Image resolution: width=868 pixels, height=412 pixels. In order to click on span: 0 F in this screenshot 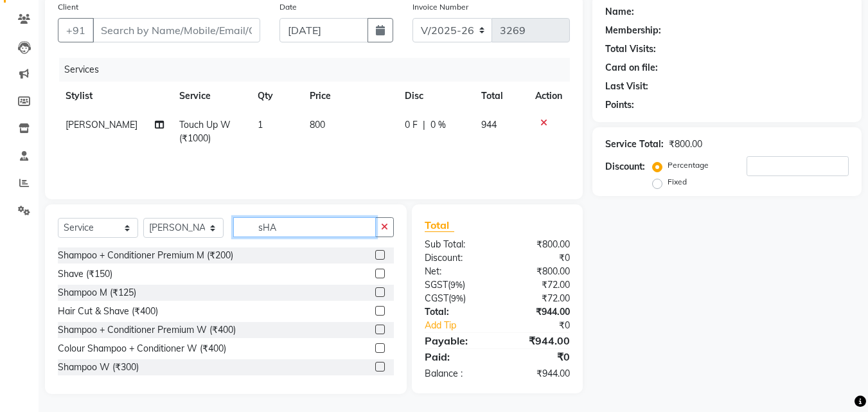, I will do `click(411, 125)`.